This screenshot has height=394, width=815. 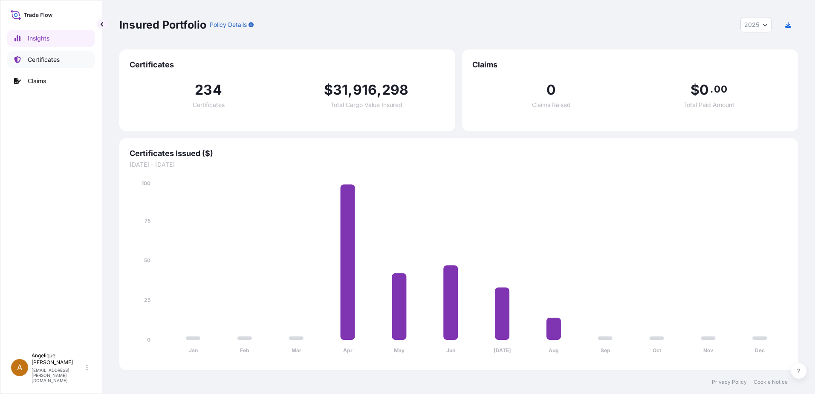 I want to click on tspan: Dec, so click(x=759, y=350).